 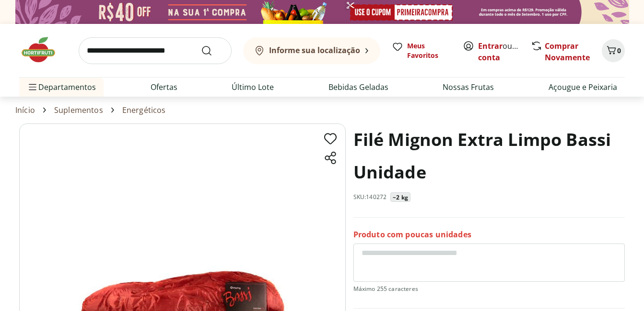 What do you see at coordinates (491, 46) in the screenshot?
I see `a: Entrar` at bounding box center [491, 46].